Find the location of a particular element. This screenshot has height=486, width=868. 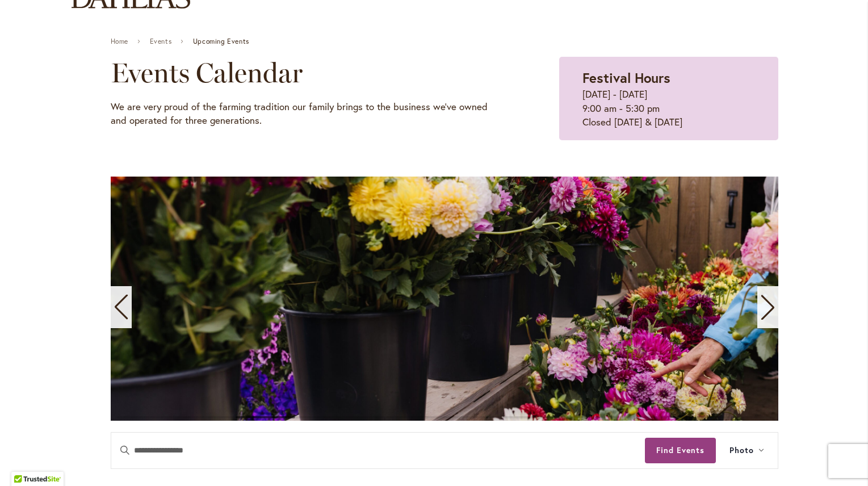

span: Photo is located at coordinates (741, 450).